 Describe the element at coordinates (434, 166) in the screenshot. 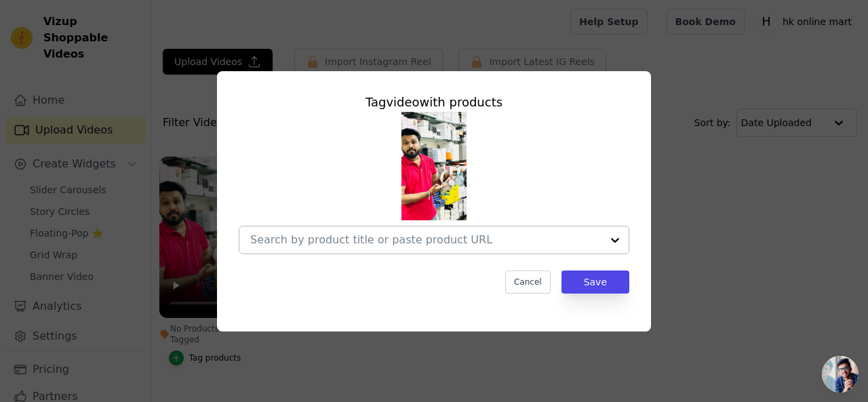

I see `img: reel-preview-75240d-ba.myshopify.com-3724068131821507965_64583003375.jpeg` at that location.